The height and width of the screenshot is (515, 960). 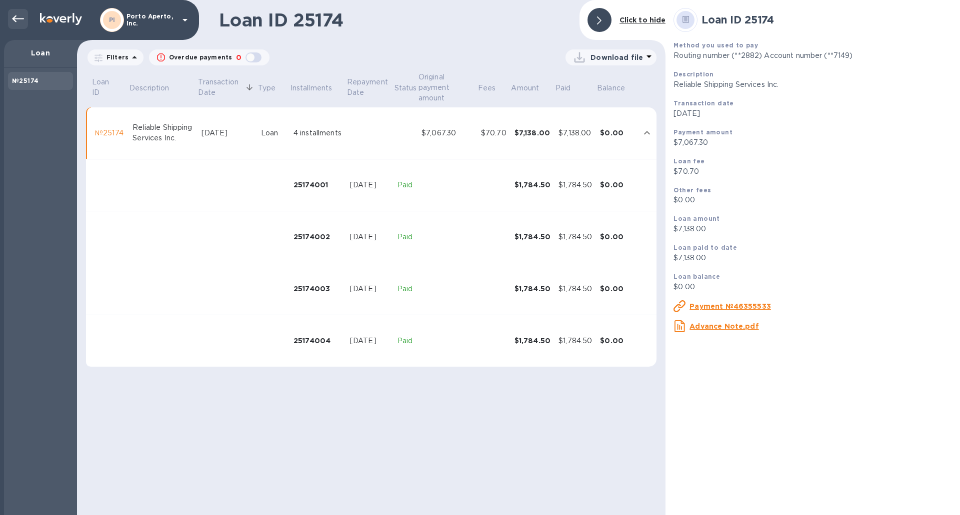 I want to click on span: Fees, so click(x=493, y=88).